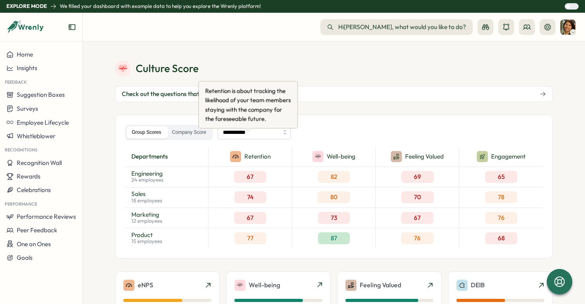 The width and height of the screenshot is (585, 304). I want to click on p: Explore Mode, so click(27, 6).